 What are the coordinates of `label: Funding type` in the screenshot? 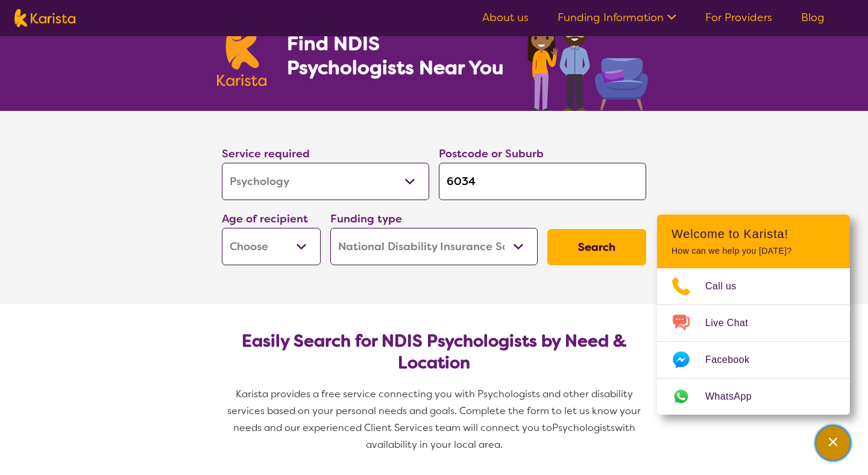 It's located at (366, 219).